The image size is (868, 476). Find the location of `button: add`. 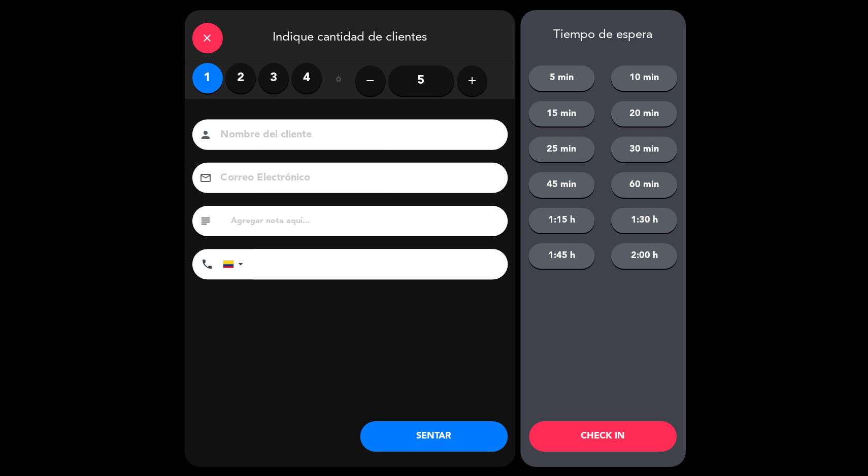

button: add is located at coordinates (471, 81).